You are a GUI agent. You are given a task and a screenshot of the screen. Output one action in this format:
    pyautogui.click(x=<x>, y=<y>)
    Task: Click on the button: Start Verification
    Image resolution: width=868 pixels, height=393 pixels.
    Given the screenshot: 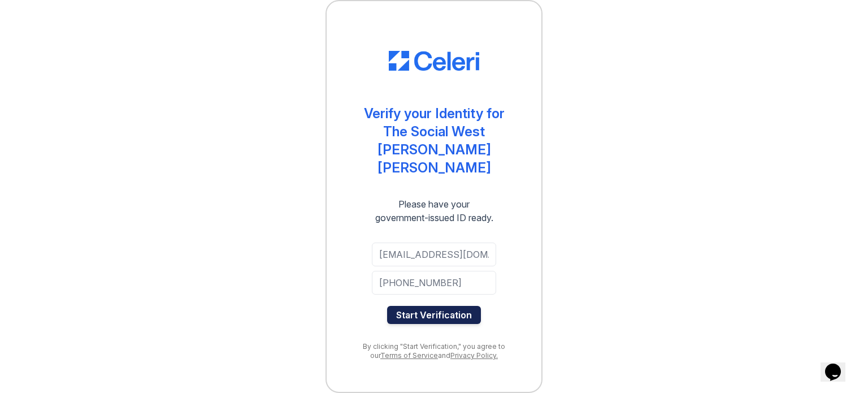 What is the action you would take?
    pyautogui.click(x=434, y=314)
    